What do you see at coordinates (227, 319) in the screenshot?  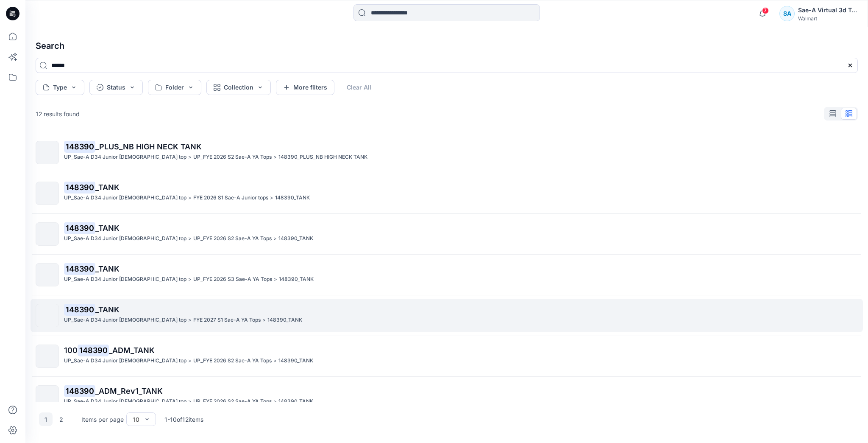 I see `p: FYE 2027 S1 Sae-A YA Tops` at bounding box center [227, 319].